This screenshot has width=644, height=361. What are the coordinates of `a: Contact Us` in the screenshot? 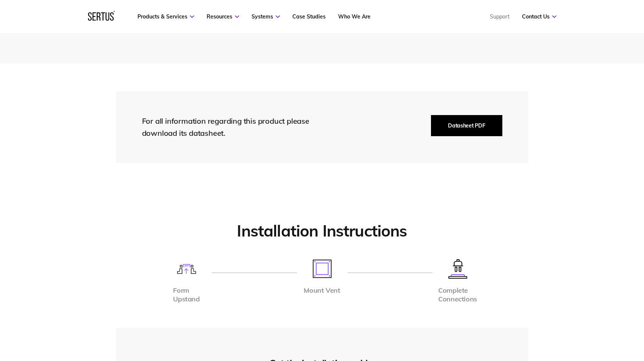 It's located at (539, 16).